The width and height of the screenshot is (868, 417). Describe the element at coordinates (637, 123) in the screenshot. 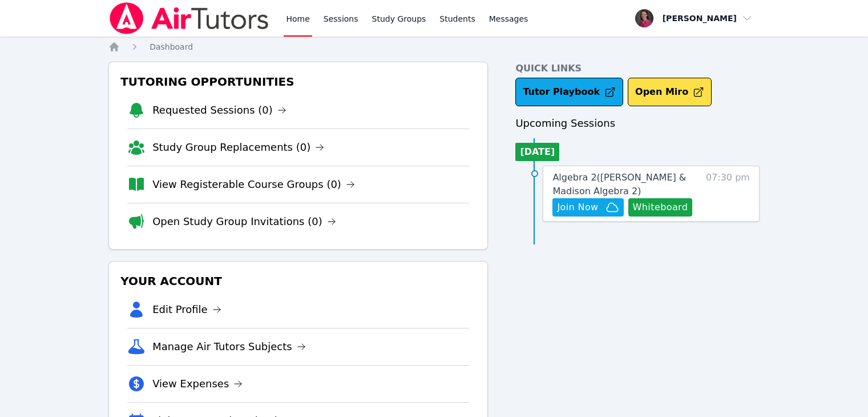

I see `h3: Upcoming Sessions` at that location.